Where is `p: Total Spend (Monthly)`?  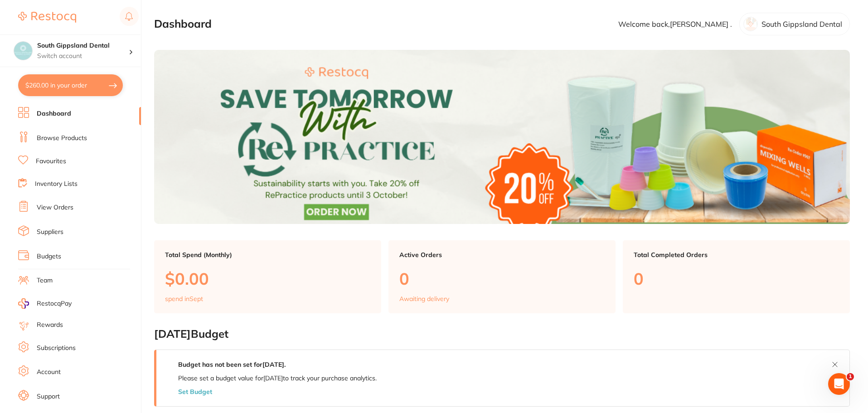 p: Total Spend (Monthly) is located at coordinates (267, 254).